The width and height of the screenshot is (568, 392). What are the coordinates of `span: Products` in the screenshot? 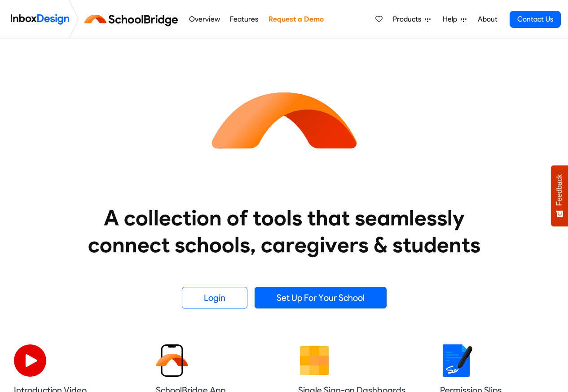 It's located at (409, 20).